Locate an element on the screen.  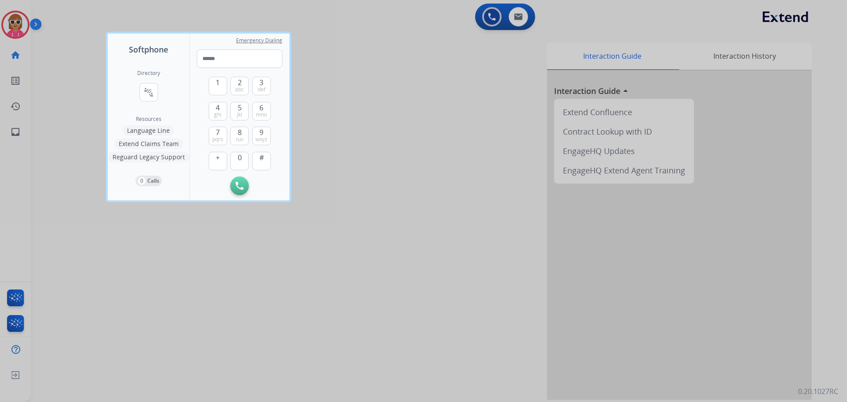
button: 5jkl is located at coordinates (240, 111).